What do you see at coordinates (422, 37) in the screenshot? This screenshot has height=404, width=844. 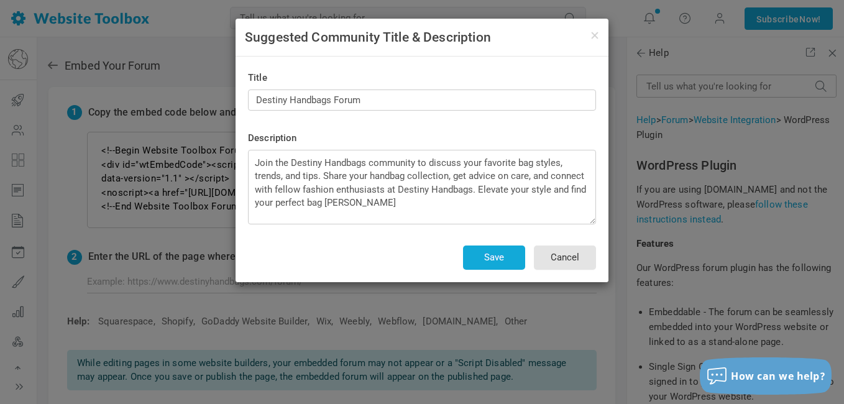 I see `h4: Suggested Community Title & Description` at bounding box center [422, 37].